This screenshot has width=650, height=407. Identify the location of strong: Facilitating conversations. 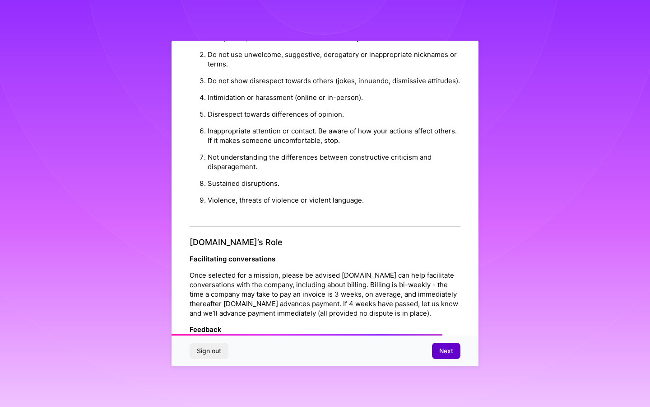
(233, 258).